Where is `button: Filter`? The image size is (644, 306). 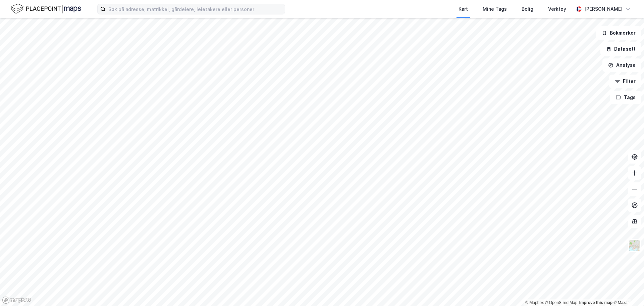 button: Filter is located at coordinates (625, 81).